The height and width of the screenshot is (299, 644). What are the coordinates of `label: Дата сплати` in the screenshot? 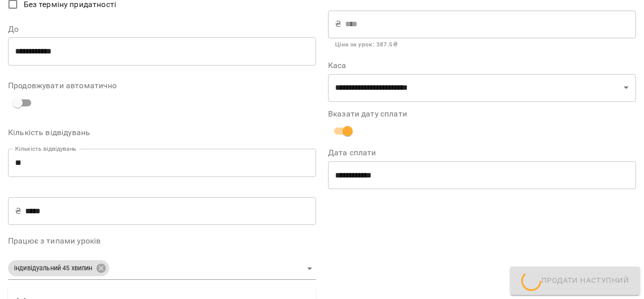 It's located at (482, 153).